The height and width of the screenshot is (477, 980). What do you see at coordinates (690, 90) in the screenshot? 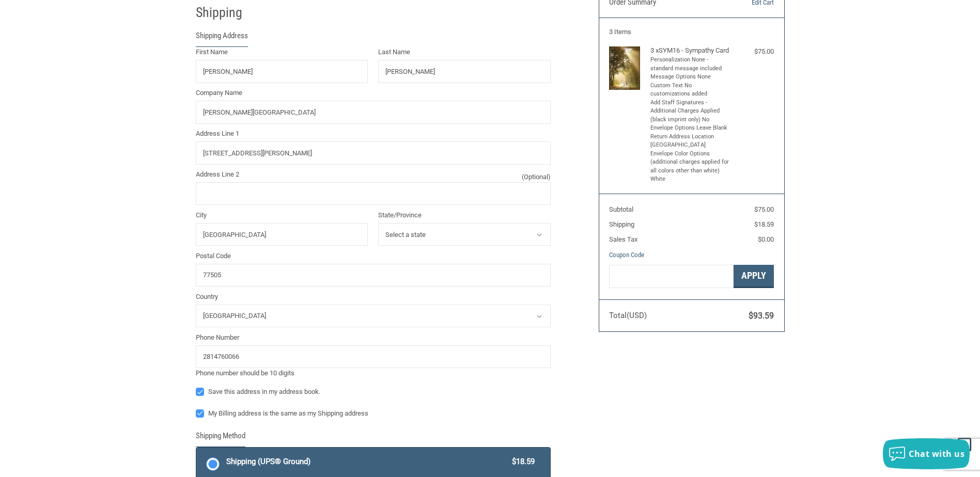
I see `li: Custom Text No customizations added` at bounding box center [690, 90].